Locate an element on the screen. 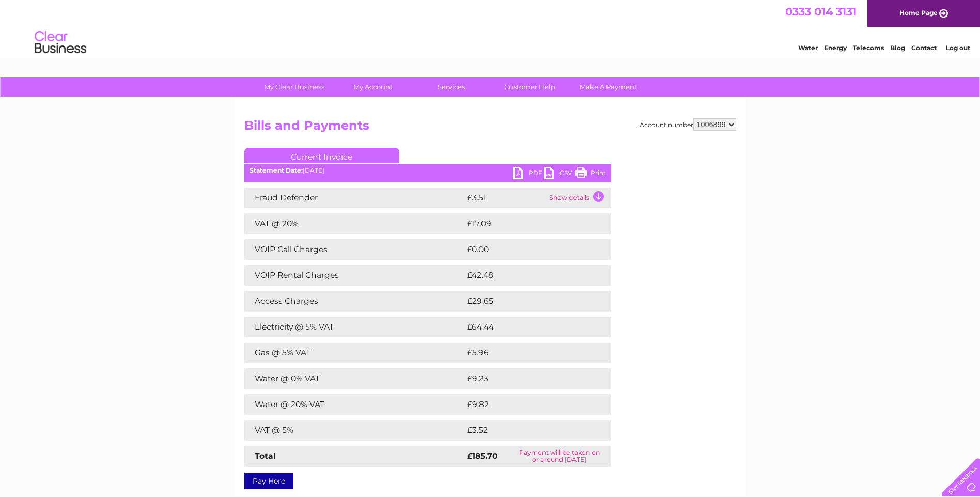 The height and width of the screenshot is (497, 980). a: Print is located at coordinates (590, 174).